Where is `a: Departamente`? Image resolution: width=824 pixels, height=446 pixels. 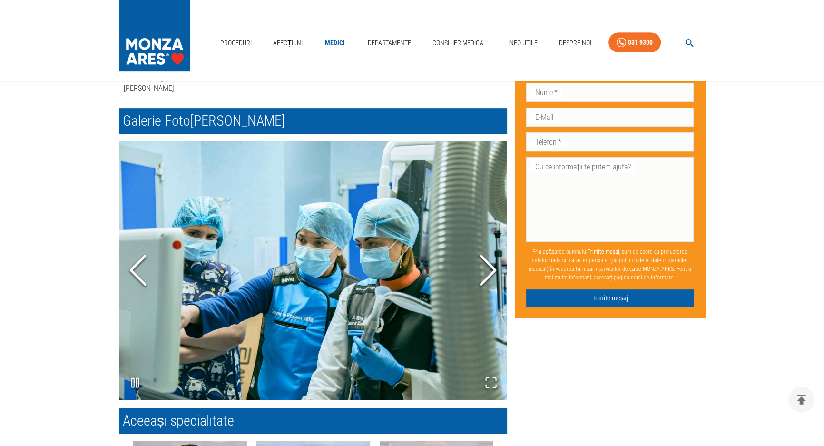 a: Departamente is located at coordinates (389, 43).